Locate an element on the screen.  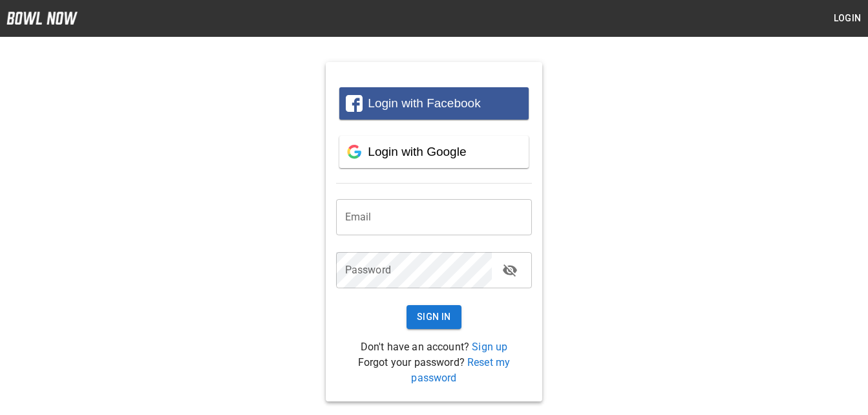
button: toggle password visibility is located at coordinates (510, 270).